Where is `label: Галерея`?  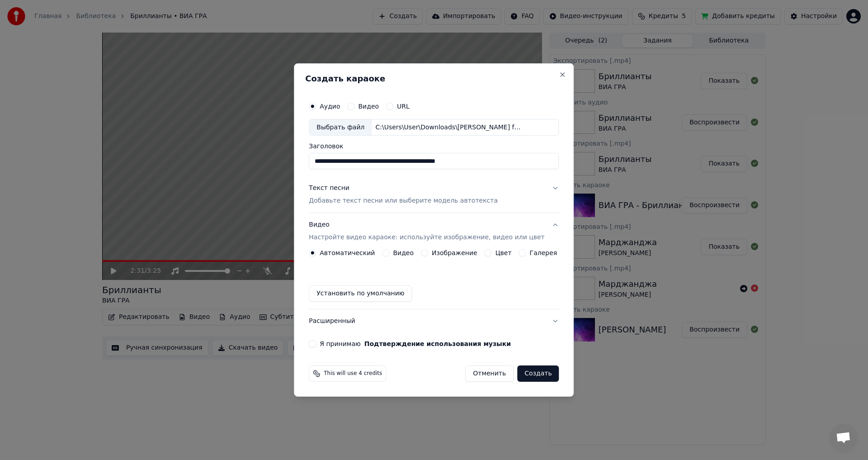 label: Галерея is located at coordinates (543, 253).